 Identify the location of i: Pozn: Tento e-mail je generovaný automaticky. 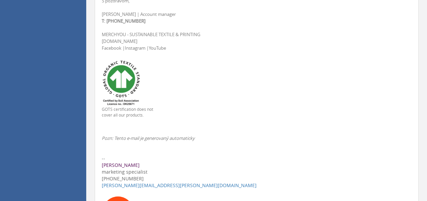
(148, 138).